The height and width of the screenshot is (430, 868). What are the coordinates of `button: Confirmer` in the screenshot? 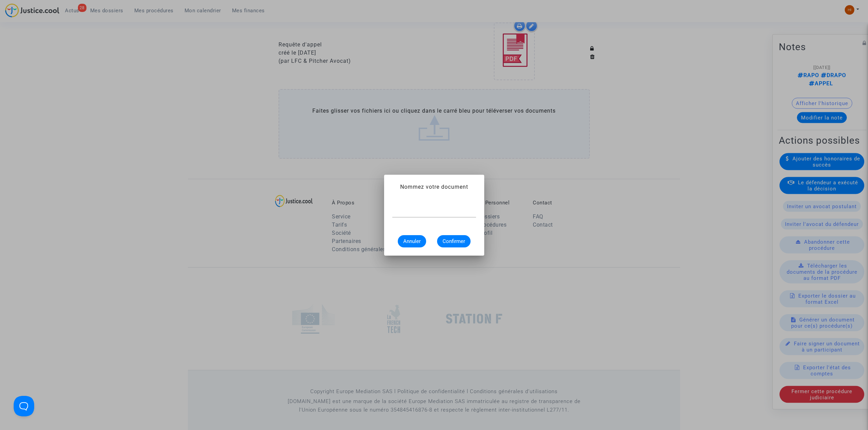 It's located at (454, 241).